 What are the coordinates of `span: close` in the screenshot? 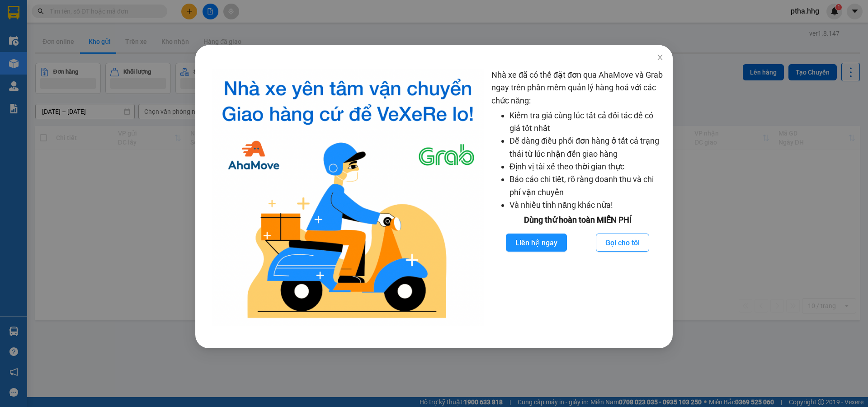 It's located at (660, 57).